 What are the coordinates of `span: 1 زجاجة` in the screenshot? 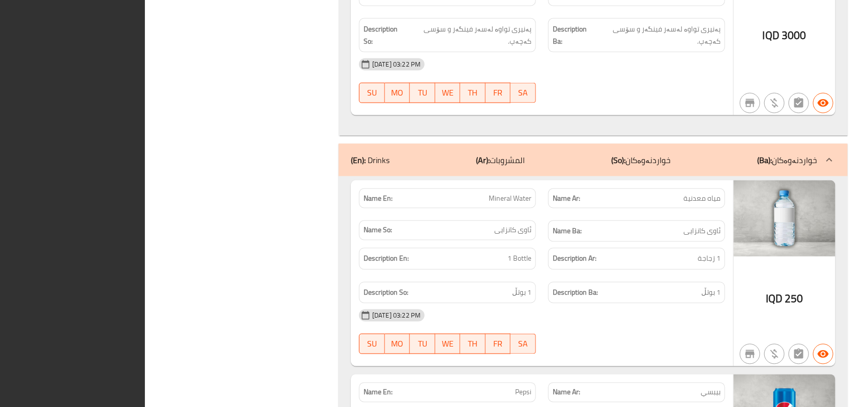 It's located at (709, 259).